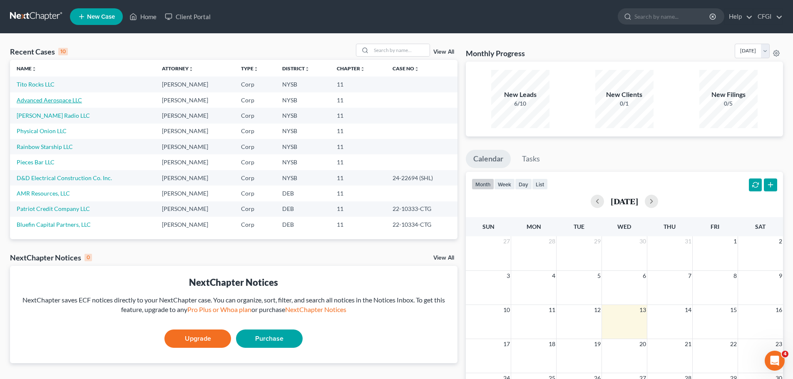 Image resolution: width=793 pixels, height=379 pixels. Describe the element at coordinates (406, 68) in the screenshot. I see `a: Case Nounfold_more` at that location.